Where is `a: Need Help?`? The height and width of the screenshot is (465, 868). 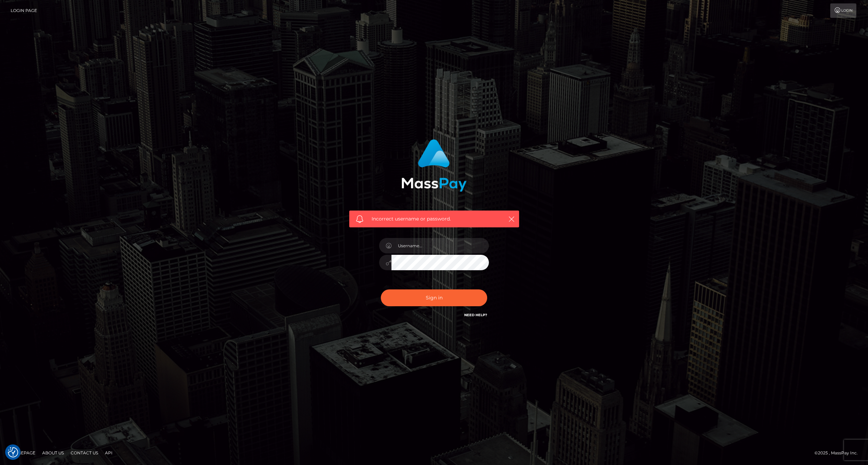
a: Need Help? is located at coordinates (475, 315).